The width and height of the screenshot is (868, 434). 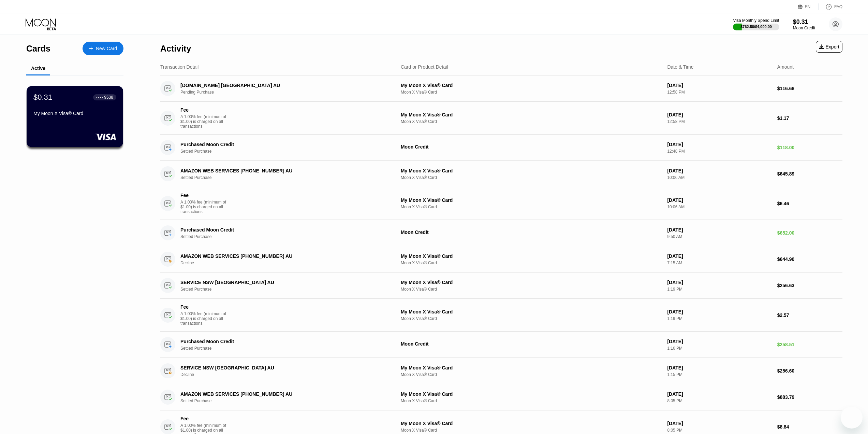 What do you see at coordinates (756, 21) in the screenshot?
I see `div: Visa Monthly Spend Limit` at bounding box center [756, 21].